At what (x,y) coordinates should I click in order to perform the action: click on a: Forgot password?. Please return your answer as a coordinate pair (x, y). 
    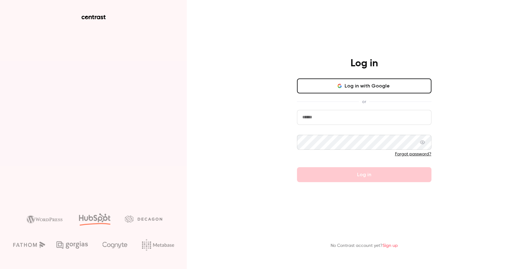
    Looking at the image, I should click on (413, 154).